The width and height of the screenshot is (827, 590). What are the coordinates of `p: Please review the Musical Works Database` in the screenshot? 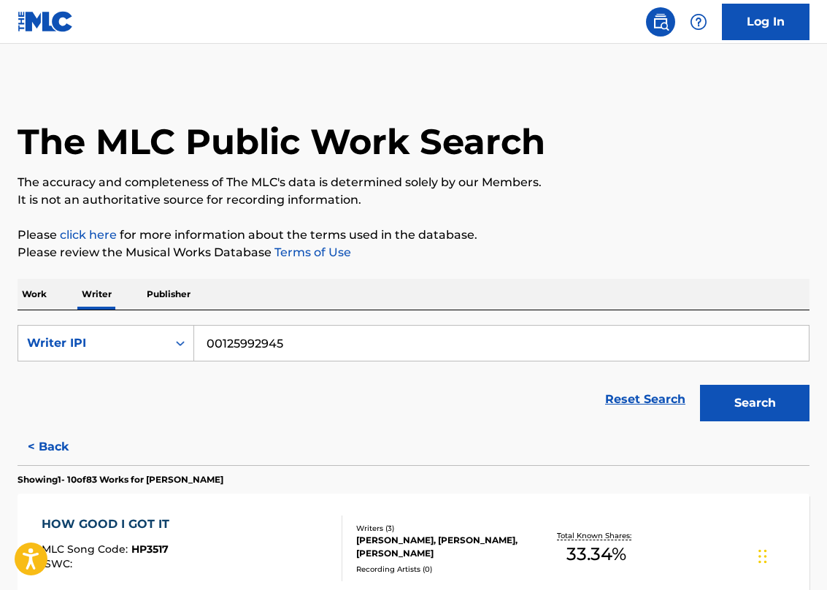 It's located at (413, 253).